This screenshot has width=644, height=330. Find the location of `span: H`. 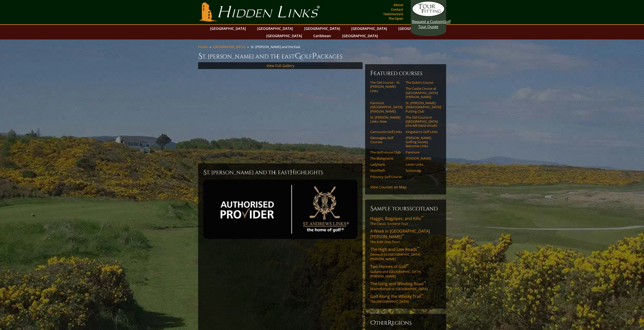

span: H is located at coordinates (292, 173).